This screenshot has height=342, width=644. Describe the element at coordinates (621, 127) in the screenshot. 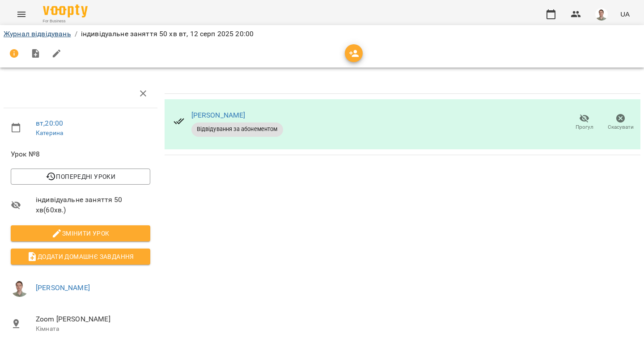

I see `span: Скасувати` at that location.